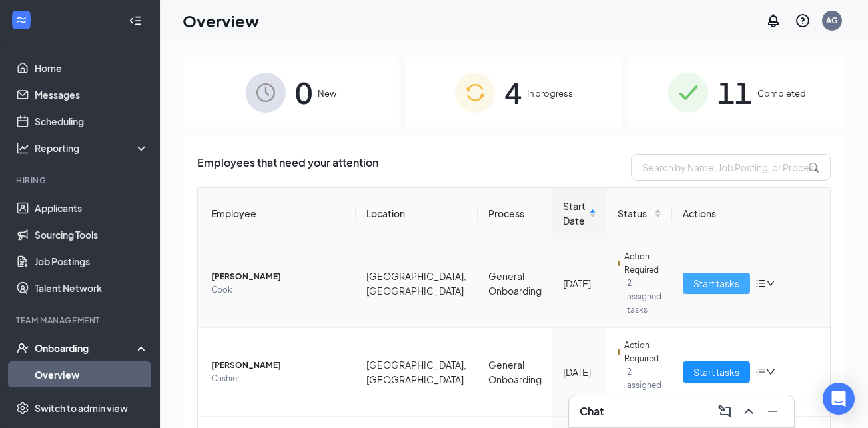  Describe the element at coordinates (416, 213) in the screenshot. I see `th: Location` at that location.